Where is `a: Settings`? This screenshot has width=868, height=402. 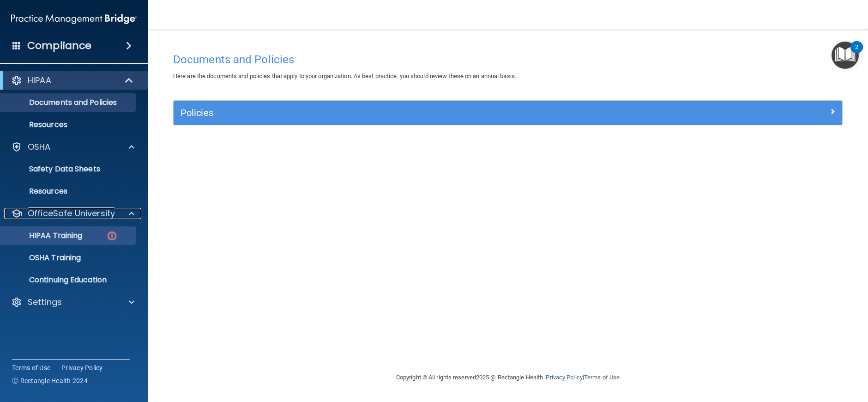 a: Settings is located at coordinates (73, 302).